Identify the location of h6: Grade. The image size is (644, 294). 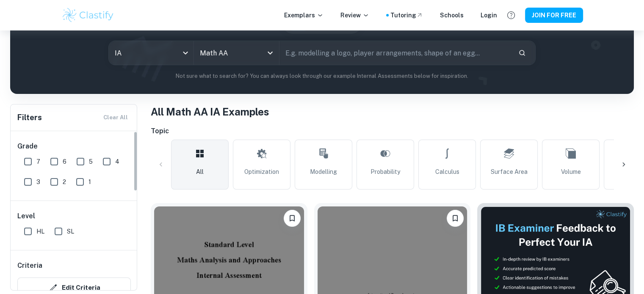
(74, 147).